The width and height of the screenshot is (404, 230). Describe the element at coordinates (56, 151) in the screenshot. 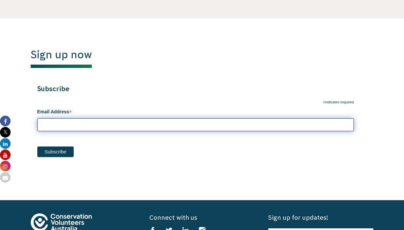

I see `input: Subscribe` at that location.